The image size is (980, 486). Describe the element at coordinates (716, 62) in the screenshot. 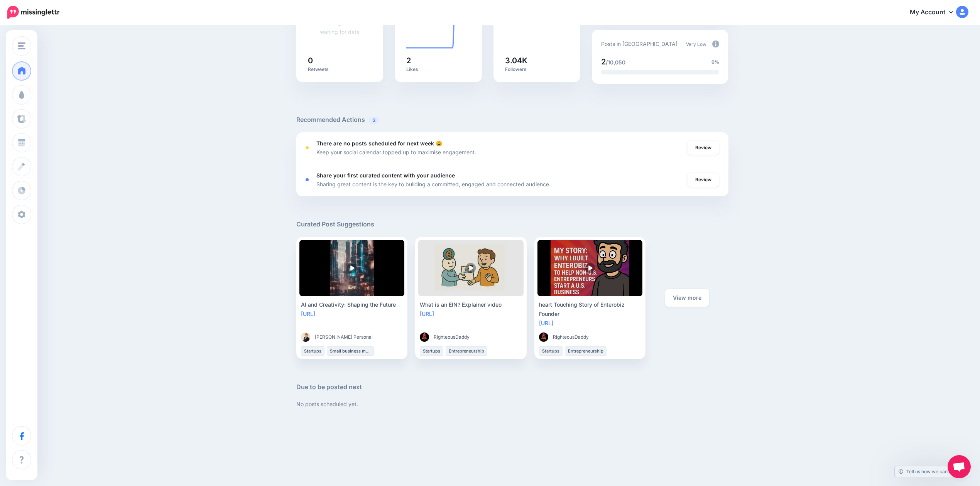

I see `span: 0%` at that location.